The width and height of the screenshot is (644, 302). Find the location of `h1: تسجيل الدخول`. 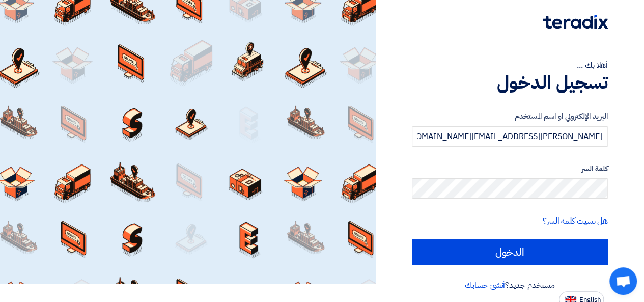

h1: تسجيل الدخول is located at coordinates (510, 82).